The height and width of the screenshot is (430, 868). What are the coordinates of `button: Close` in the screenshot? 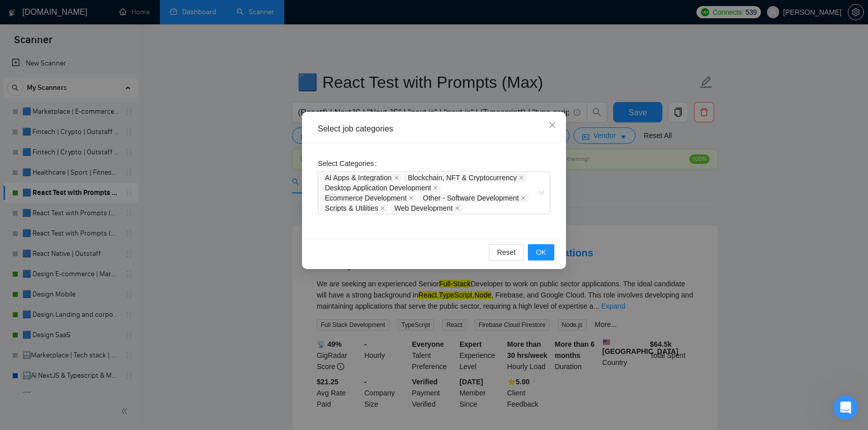 It's located at (552, 126).